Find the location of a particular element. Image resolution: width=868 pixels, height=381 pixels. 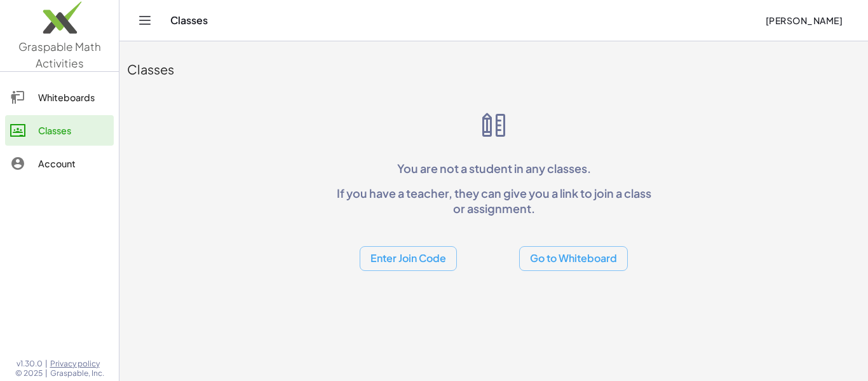

button: Go to Whiteboard is located at coordinates (573, 258).